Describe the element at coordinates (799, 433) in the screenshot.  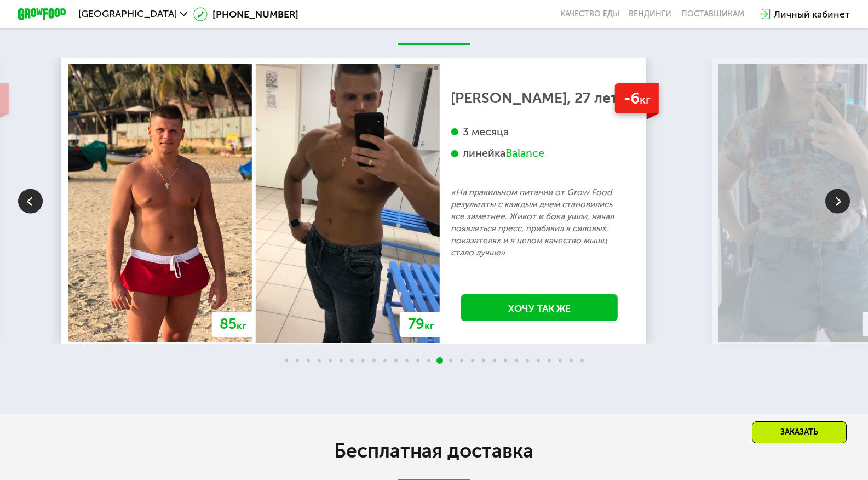
I see `div: Заказать` at that location.